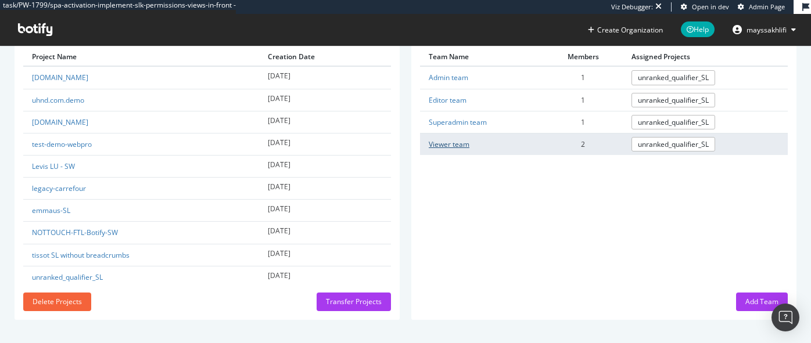 The height and width of the screenshot is (343, 811). What do you see at coordinates (786, 318) in the screenshot?
I see `div: Open Intercom Messenger` at bounding box center [786, 318].